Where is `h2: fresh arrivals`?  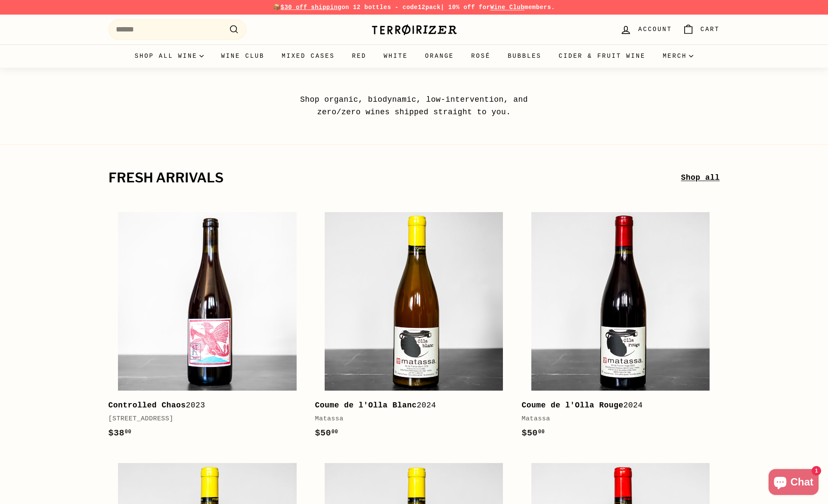 h2: fresh arrivals is located at coordinates (395, 178).